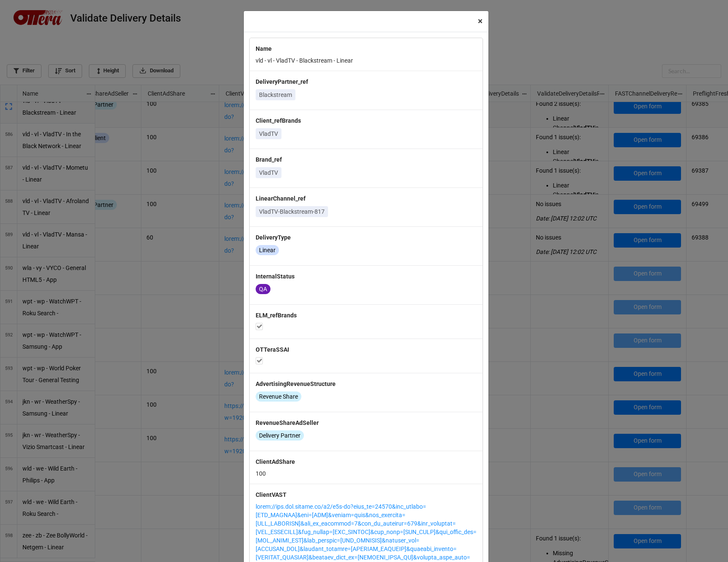 The image size is (728, 562). I want to click on b: Client_refBrands, so click(278, 120).